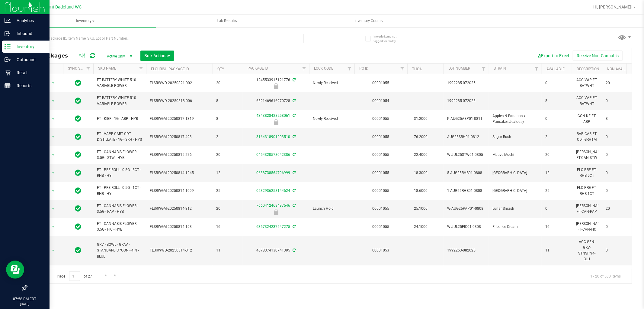 Image resolution: width=644 pixels, height=309 pixels. What do you see at coordinates (598, 56) in the screenshot?
I see `button: Receive Non-Cannabis` at bounding box center [598, 56].